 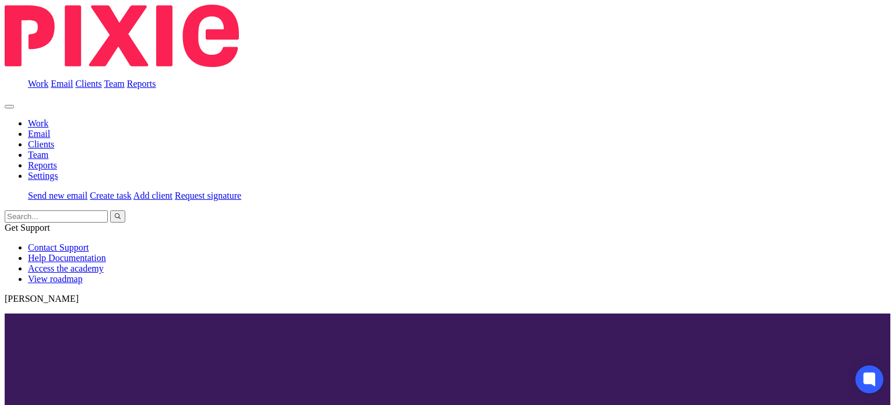 What do you see at coordinates (66, 268) in the screenshot?
I see `span: Access the academy` at bounding box center [66, 268].